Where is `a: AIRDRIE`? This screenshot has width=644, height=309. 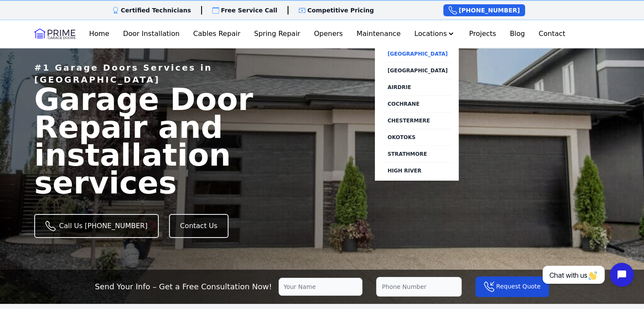
a: AIRDRIE is located at coordinates (418, 87).